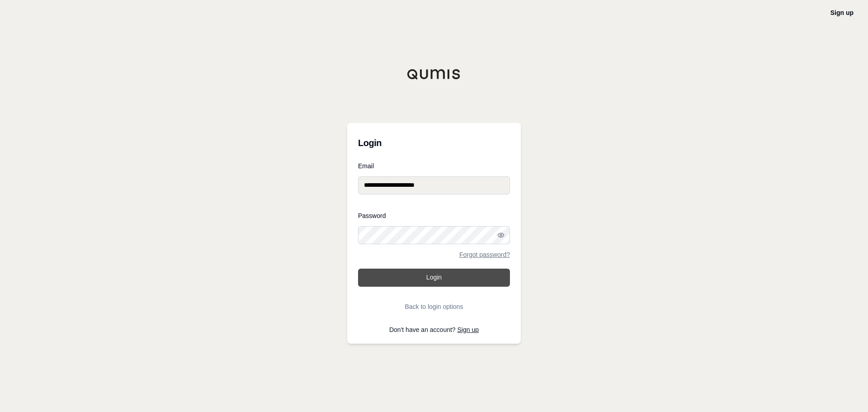 Image resolution: width=868 pixels, height=412 pixels. Describe the element at coordinates (434, 143) in the screenshot. I see `h3: Login` at that location.